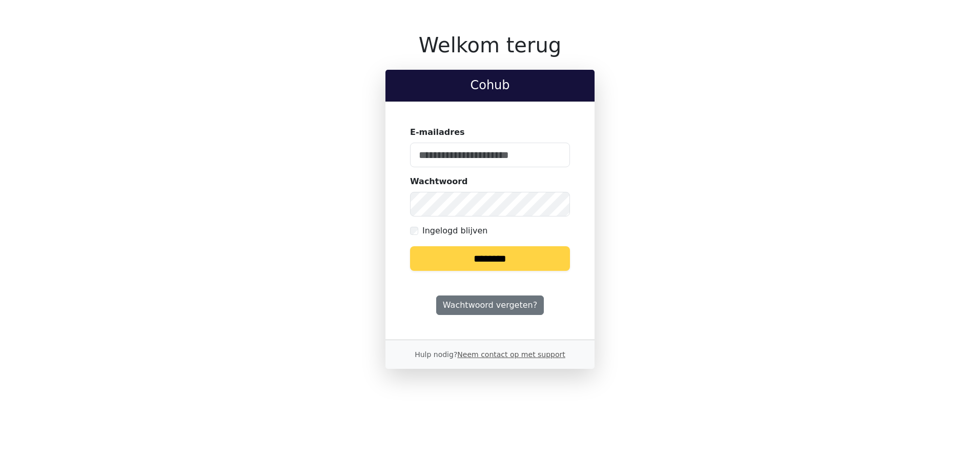 This screenshot has height=474, width=980. Describe the element at coordinates (439, 182) in the screenshot. I see `label: Wachtwoord` at that location.